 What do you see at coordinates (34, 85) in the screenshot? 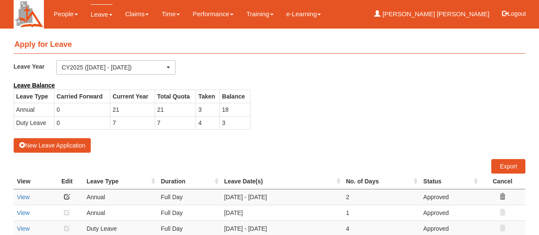
I see `b: Leave Balance` at bounding box center [34, 85].